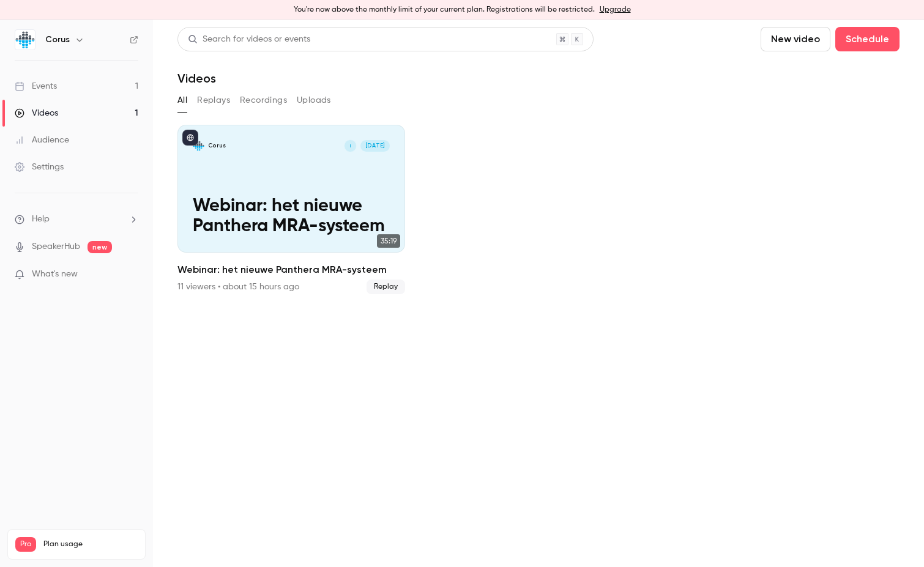  Describe the element at coordinates (42, 141) in the screenshot. I see `div: Audience` at that location.